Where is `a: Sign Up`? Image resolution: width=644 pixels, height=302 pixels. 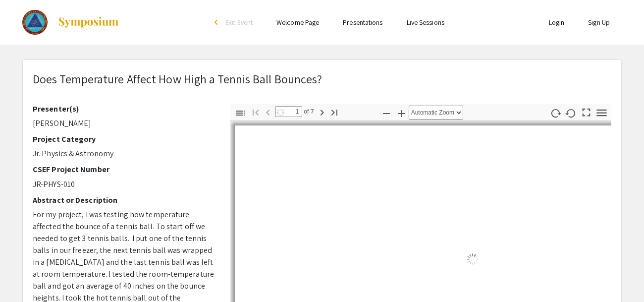
a: Sign Up is located at coordinates (599, 22).